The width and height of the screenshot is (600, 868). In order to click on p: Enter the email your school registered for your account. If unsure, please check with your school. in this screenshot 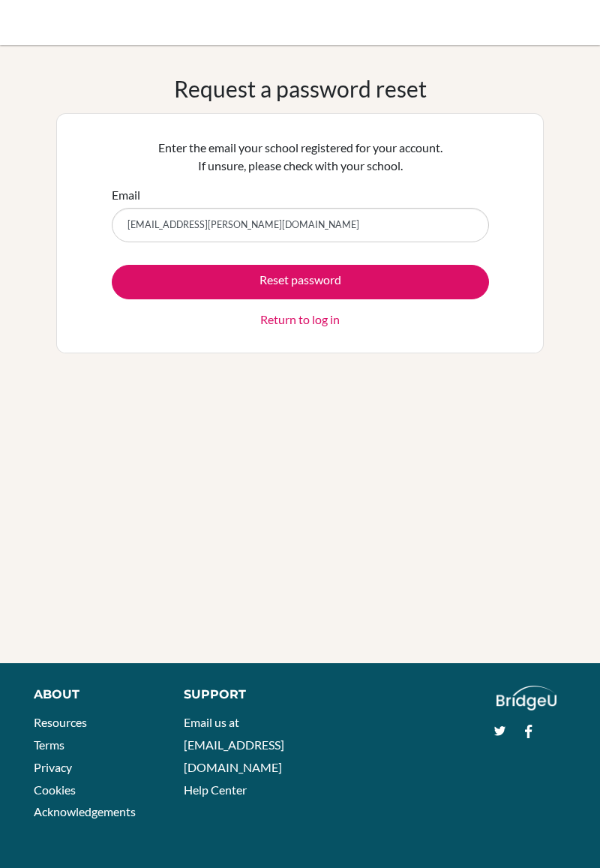, I will do `click(300, 157)`.